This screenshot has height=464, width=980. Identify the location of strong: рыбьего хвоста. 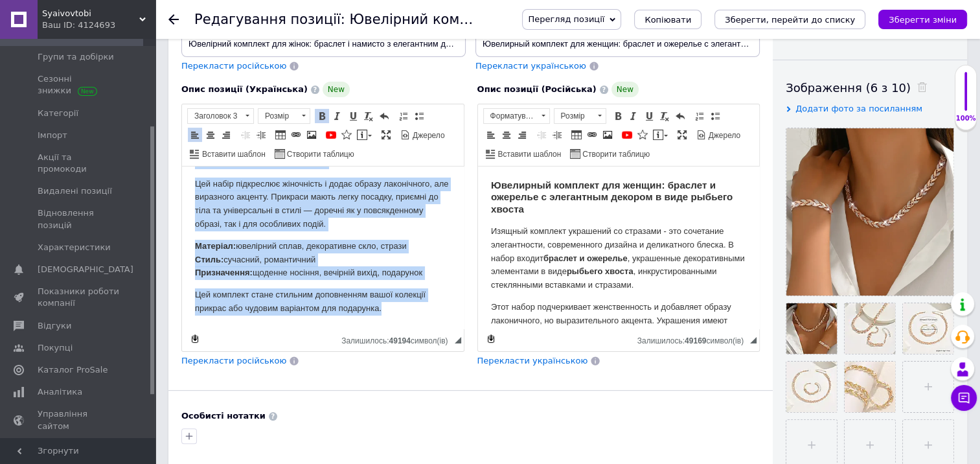
(121, 104).